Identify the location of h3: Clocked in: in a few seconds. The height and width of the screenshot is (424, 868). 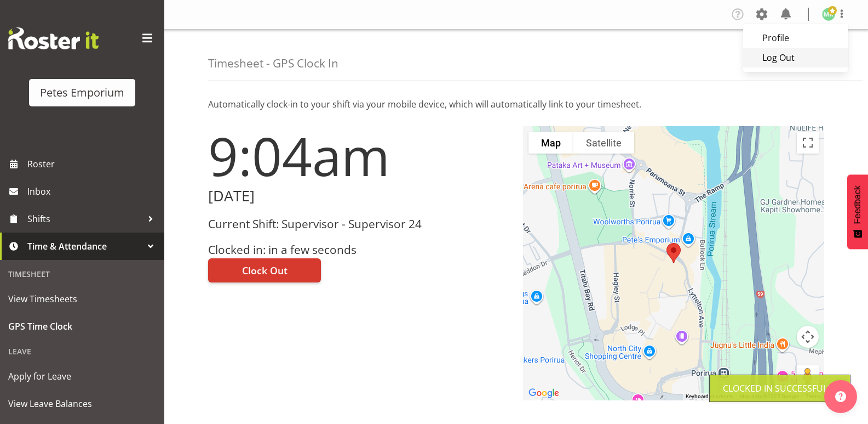
(359, 249).